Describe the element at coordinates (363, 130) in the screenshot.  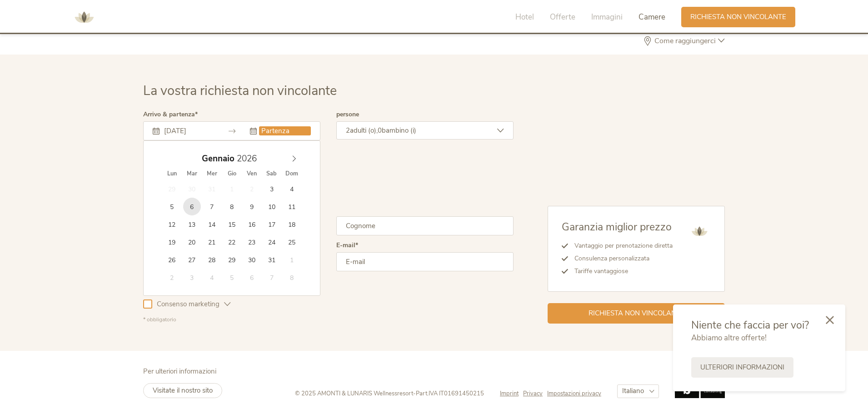
I see `span: adulti (o),` at that location.